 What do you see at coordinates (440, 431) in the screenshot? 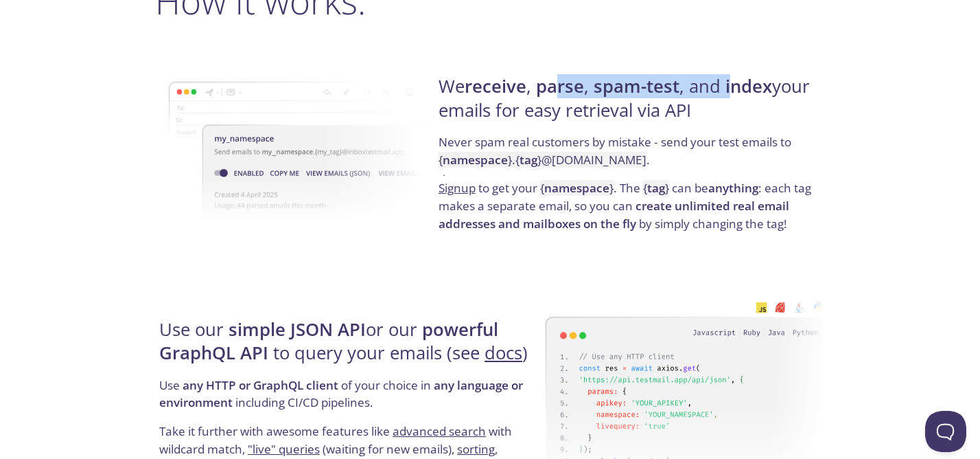
I see `a: advanced search` at bounding box center [440, 431].